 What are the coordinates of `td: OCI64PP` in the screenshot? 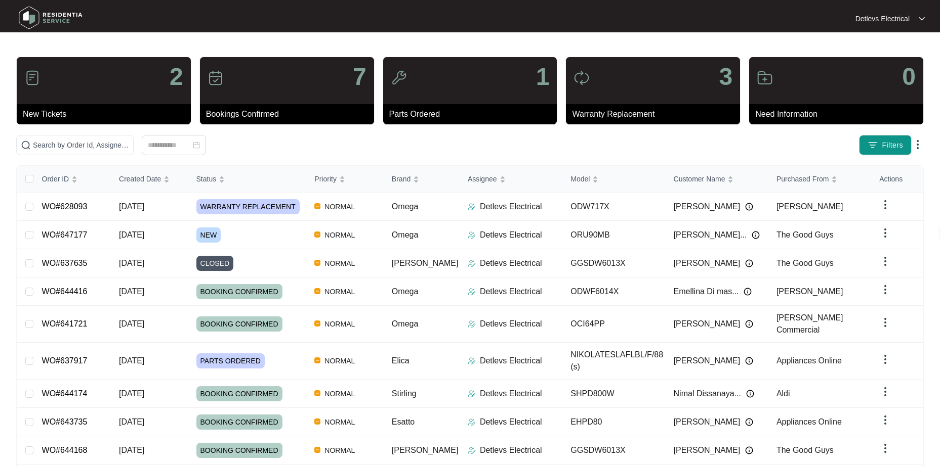 It's located at (613, 324).